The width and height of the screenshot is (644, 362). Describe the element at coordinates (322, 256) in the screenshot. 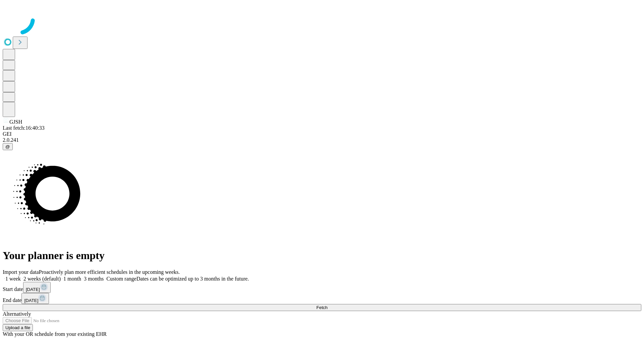

I see `h1: Your planner is empty` at that location.